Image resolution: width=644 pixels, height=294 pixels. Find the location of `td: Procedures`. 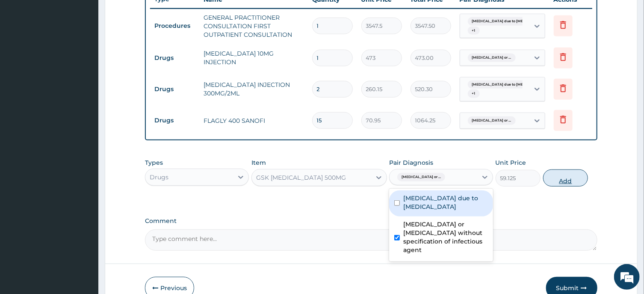

td: Procedures is located at coordinates (175, 26).